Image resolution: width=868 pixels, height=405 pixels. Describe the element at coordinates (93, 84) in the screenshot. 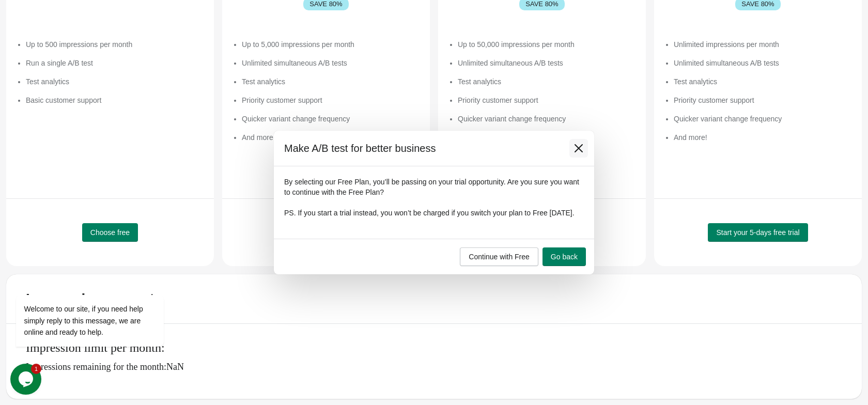

I see `div: Welcome to our site, if you need help simply reply to this message, we are online and ready to help.` at that location.